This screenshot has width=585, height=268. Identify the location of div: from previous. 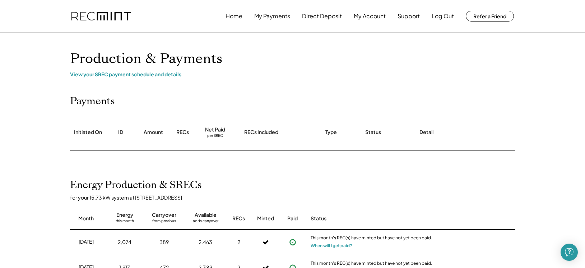
(164, 223).